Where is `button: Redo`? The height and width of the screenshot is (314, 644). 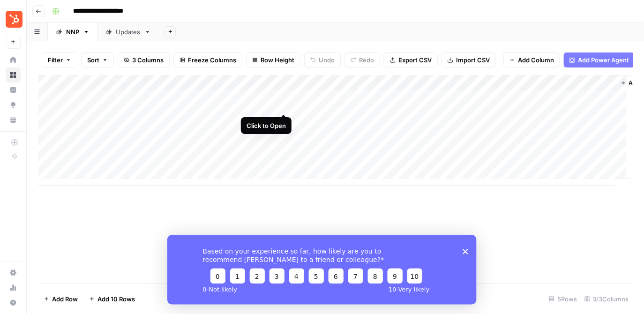 button: Redo is located at coordinates (362, 60).